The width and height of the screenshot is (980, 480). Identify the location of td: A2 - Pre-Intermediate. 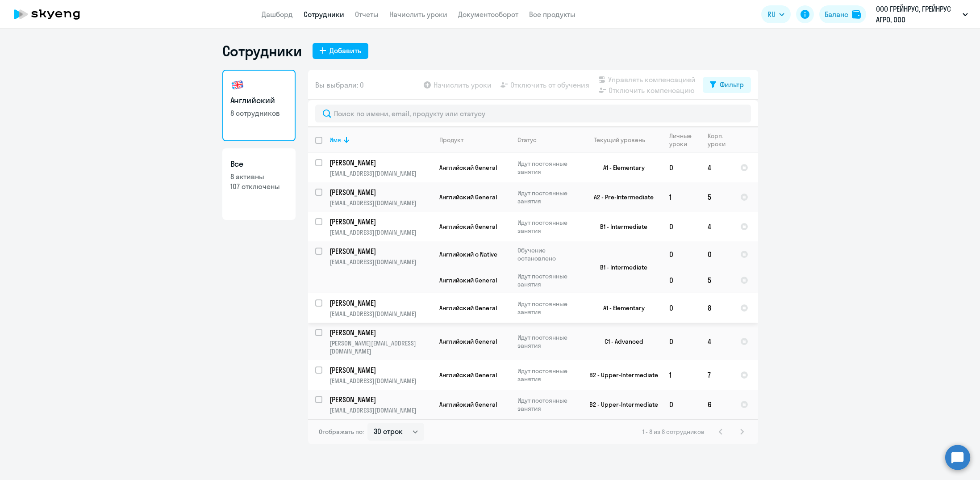
(621, 197).